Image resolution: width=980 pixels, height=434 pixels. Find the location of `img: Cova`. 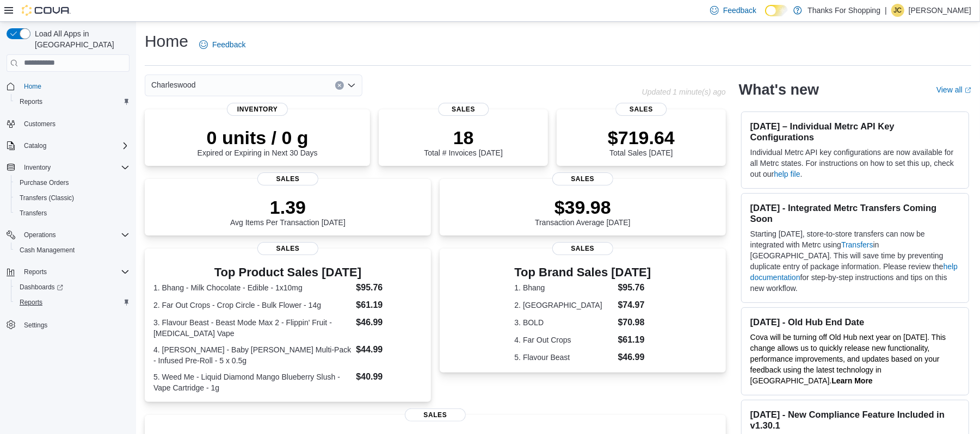

img: Cova is located at coordinates (47, 11).